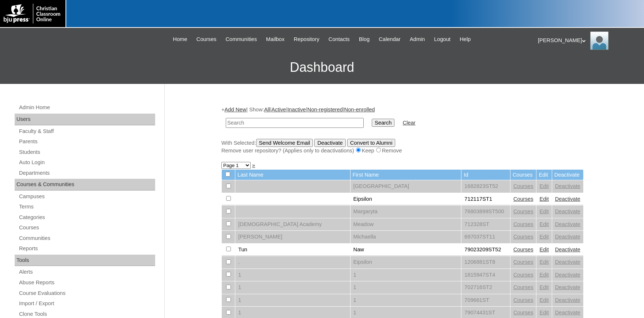 This screenshot has width=644, height=318. I want to click on span: Mailbox, so click(275, 39).